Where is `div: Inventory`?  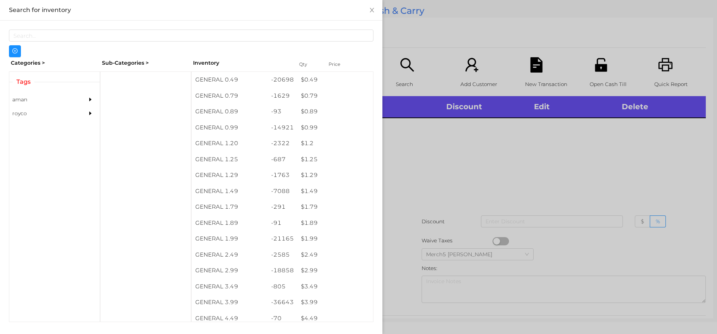
div: Inventory is located at coordinates (241, 63).